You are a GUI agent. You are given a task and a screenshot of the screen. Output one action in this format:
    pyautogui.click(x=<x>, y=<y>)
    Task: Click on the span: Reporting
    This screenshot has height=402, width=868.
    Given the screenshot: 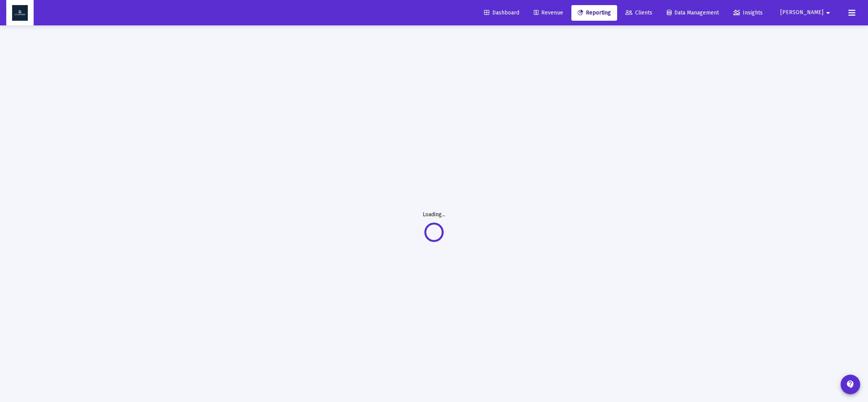 What is the action you would take?
    pyautogui.click(x=594, y=13)
    